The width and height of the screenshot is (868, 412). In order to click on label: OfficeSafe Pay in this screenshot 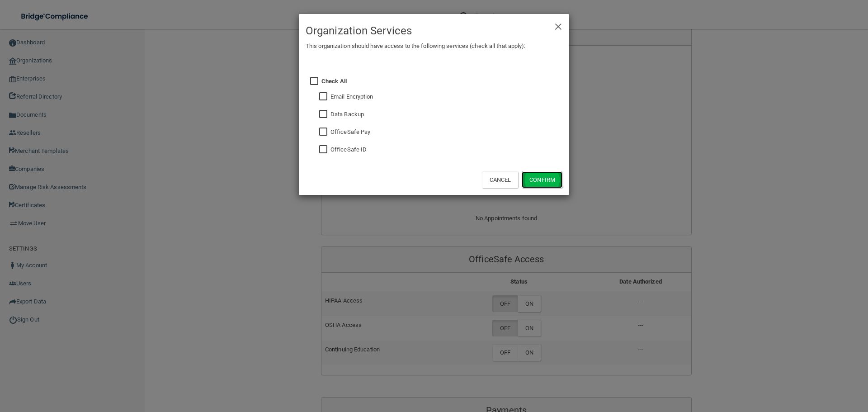, I will do `click(351, 132)`.